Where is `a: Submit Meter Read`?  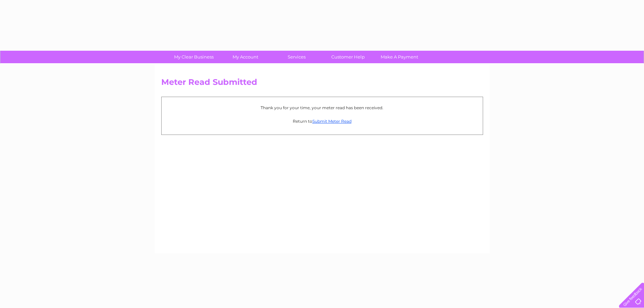 a: Submit Meter Read is located at coordinates (332, 121).